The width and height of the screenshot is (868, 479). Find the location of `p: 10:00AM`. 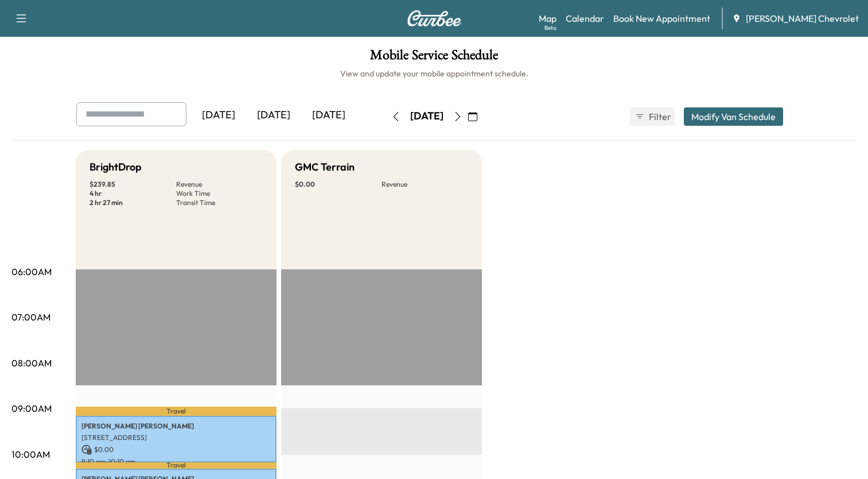

p: 10:00AM is located at coordinates (30, 453).